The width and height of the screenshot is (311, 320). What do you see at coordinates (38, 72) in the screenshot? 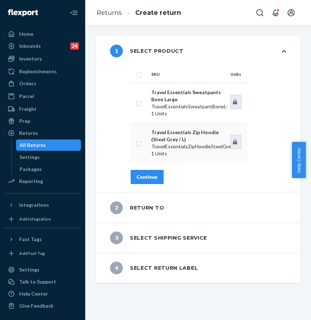
I see `div: Replenishments` at bounding box center [38, 72].